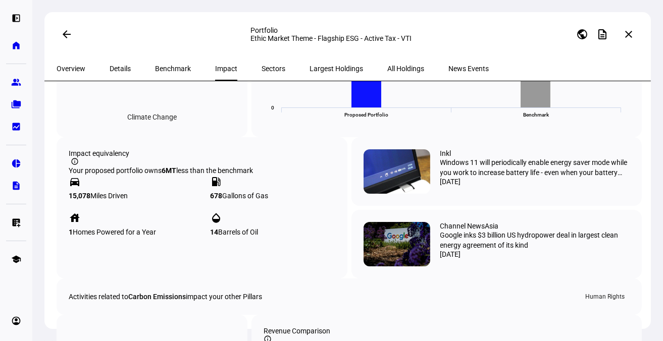 Image resolution: width=663 pixels, height=341 pixels. What do you see at coordinates (446, 331) in the screenshot?
I see `div: Revenue Comparison` at bounding box center [446, 331].